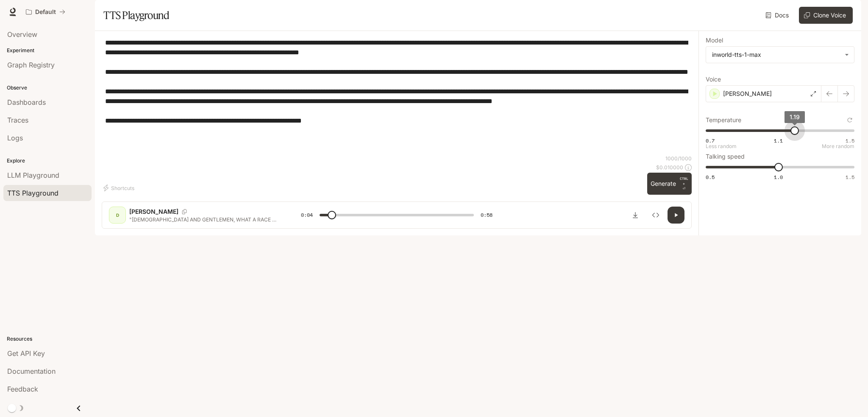  Describe the element at coordinates (723, 120) in the screenshot. I see `p: Temperature` at that location.